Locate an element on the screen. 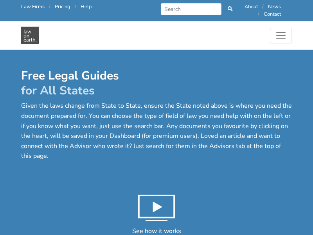  img: Free Legal Guides in - Free Legal Resources & Documents is located at coordinates (30, 35).